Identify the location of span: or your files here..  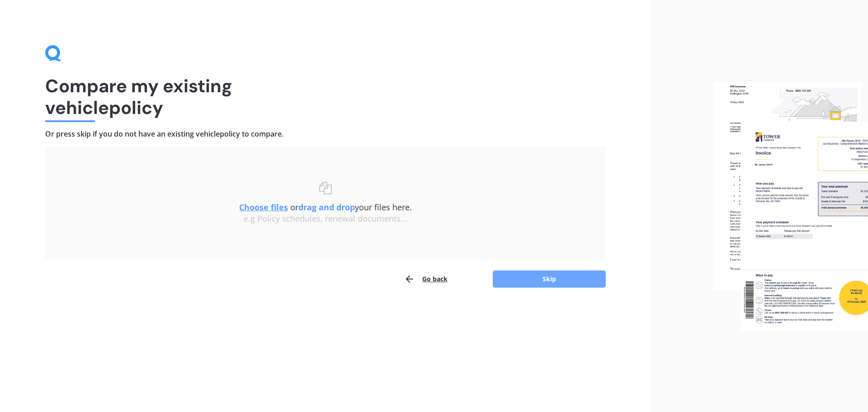
(325, 207).